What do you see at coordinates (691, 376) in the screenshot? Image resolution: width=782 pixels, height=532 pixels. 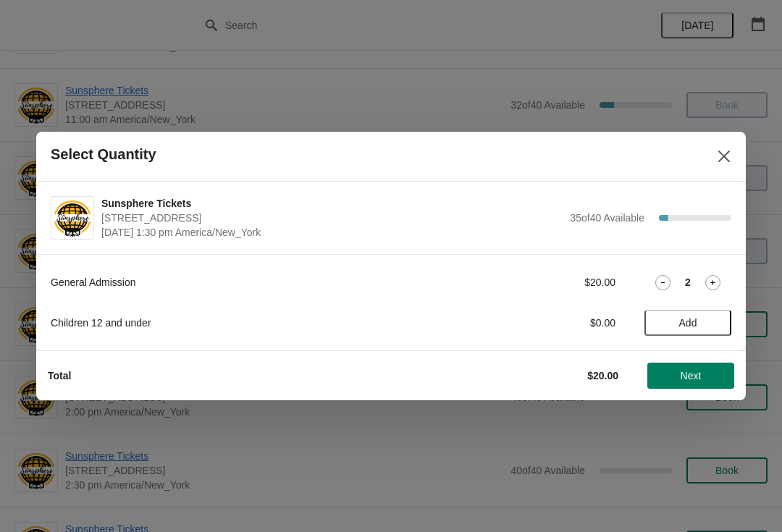 I see `span: Next` at bounding box center [691, 376].